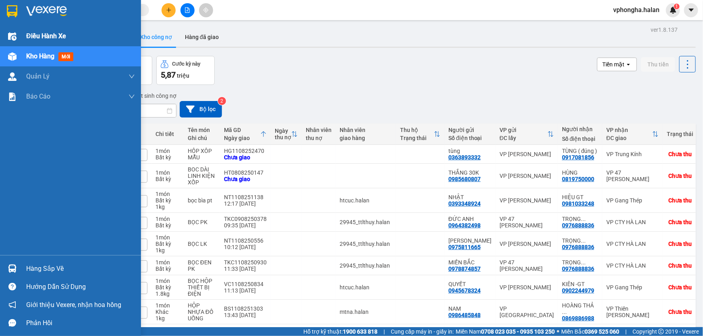 This screenshot has width=703, height=336. I want to click on div: VP Gang Thép, so click(632, 201).